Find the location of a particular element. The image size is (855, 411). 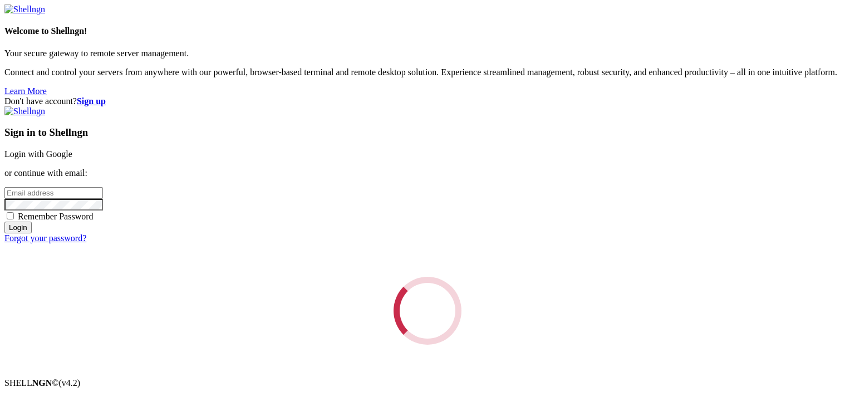

a: Sign up is located at coordinates (91, 101).